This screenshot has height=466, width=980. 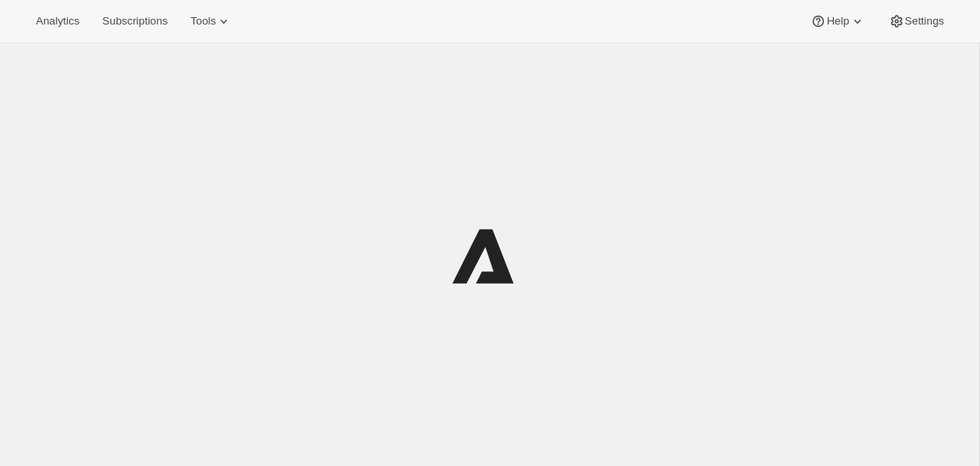 What do you see at coordinates (211, 21) in the screenshot?
I see `button: Tools` at bounding box center [211, 21].